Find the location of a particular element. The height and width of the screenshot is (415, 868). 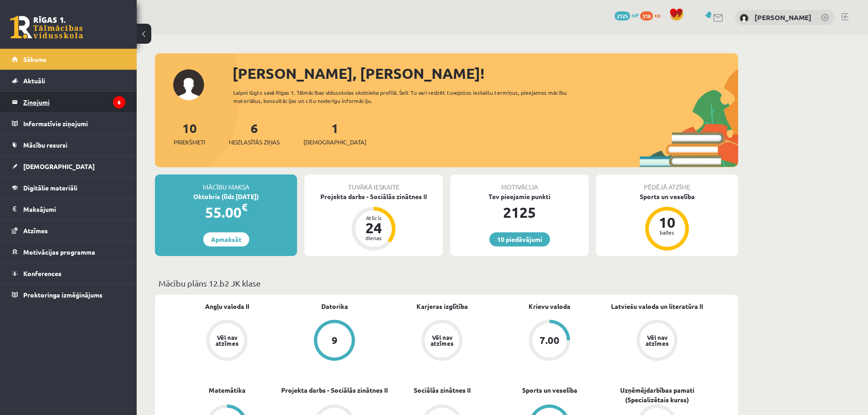

span: Sākums is located at coordinates (35, 59).